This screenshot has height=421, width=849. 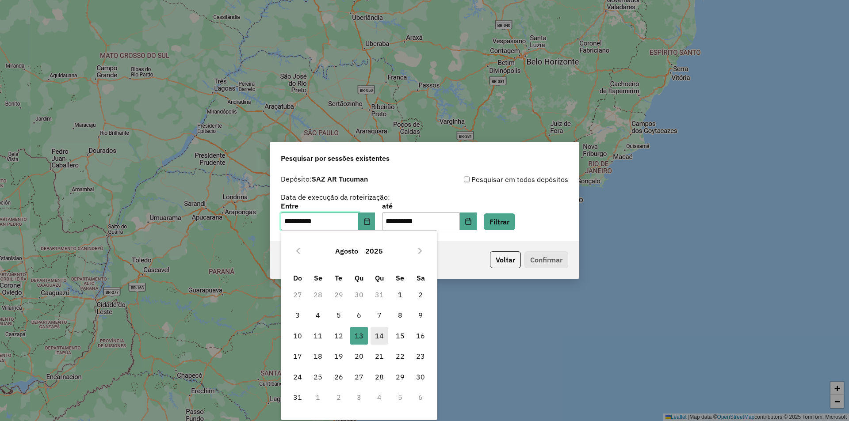 What do you see at coordinates (347, 251) in the screenshot?
I see `button: Choose Month` at bounding box center [347, 251].